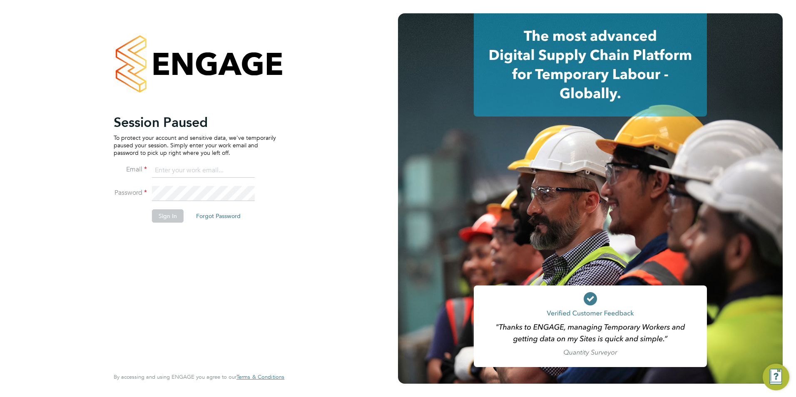  What do you see at coordinates (195, 145) in the screenshot?
I see `p: To protect your account and sensitive data, we've temporarily paused your session. Simply enter y...` at bounding box center [195, 145].